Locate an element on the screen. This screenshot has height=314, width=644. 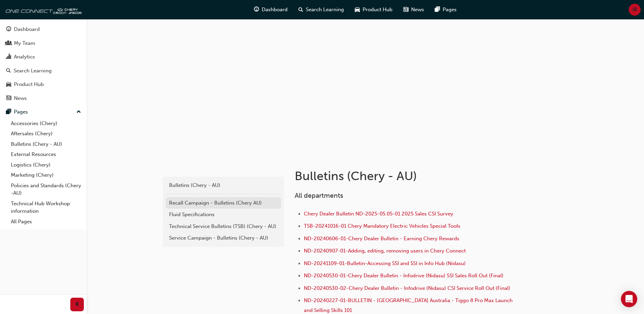
a: TSB-20241016-01 Chery Mandatory Electric Vehicles Special Tools is located at coordinates (382, 226).